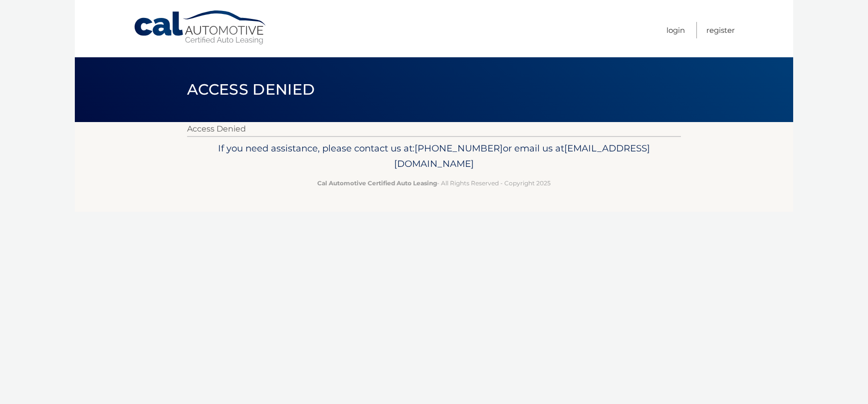  I want to click on a: Cal Automotive, so click(200, 27).